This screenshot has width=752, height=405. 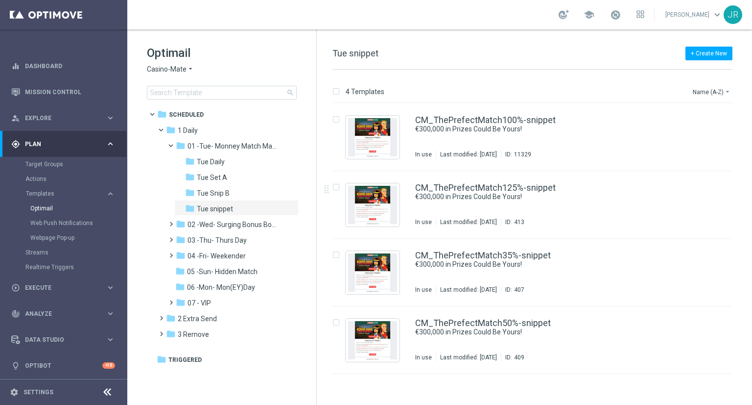 I want to click on button: lightbulb Optibot +10, so click(x=63, y=365).